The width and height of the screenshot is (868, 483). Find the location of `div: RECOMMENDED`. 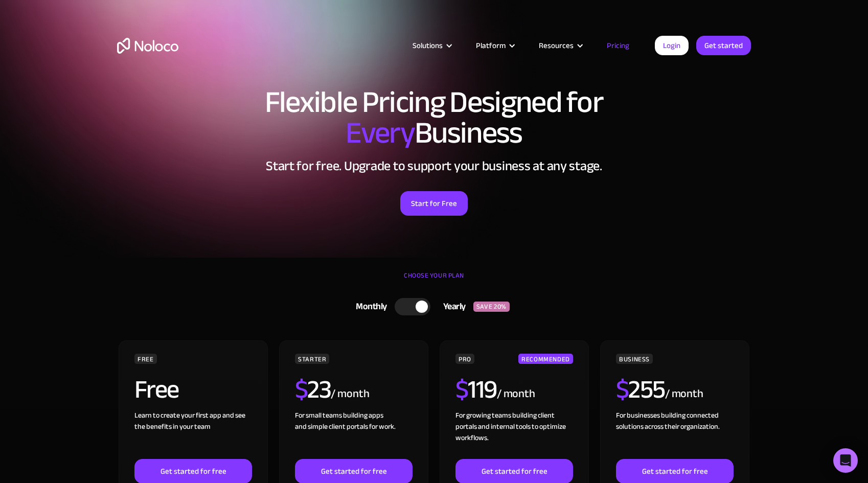

div: RECOMMENDED is located at coordinates (546, 359).